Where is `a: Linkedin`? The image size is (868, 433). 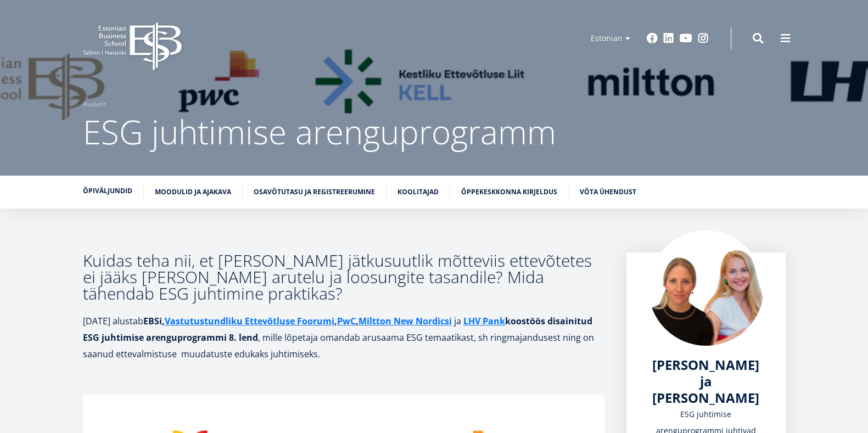 a: Linkedin is located at coordinates (669, 38).